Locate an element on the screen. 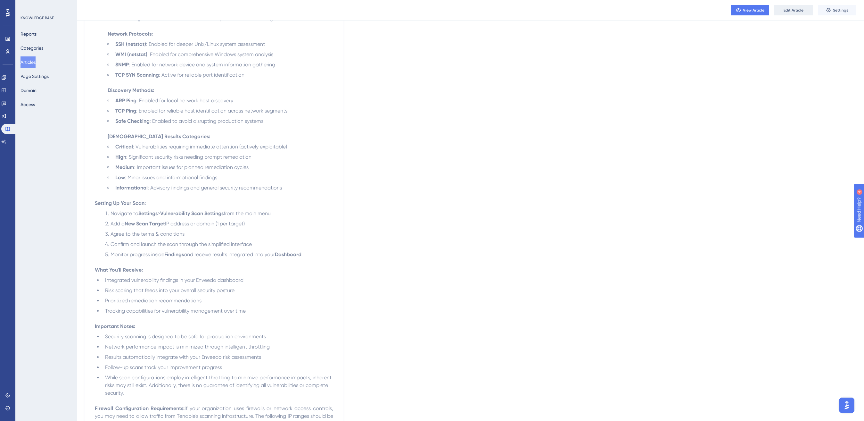 The height and width of the screenshot is (421, 864). strong: Critical is located at coordinates (124, 146).